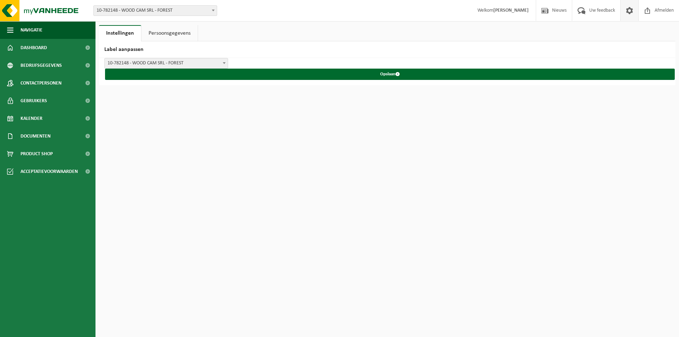 The height and width of the screenshot is (337, 679). I want to click on a: Persoonsgegevens, so click(169, 33).